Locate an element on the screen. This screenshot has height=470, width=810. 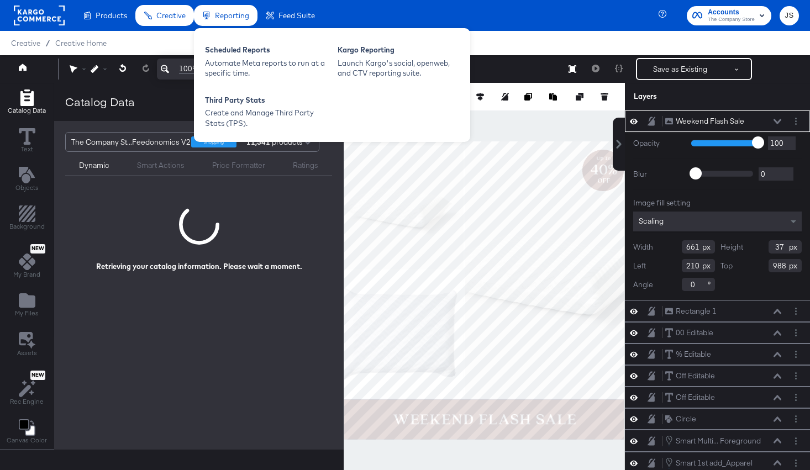
span: Objects is located at coordinates (27, 188).